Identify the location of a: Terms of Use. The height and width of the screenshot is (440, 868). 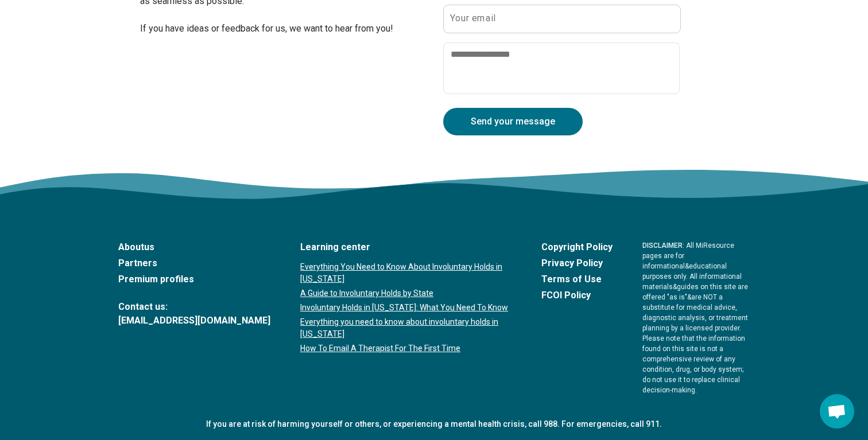
(577, 280).